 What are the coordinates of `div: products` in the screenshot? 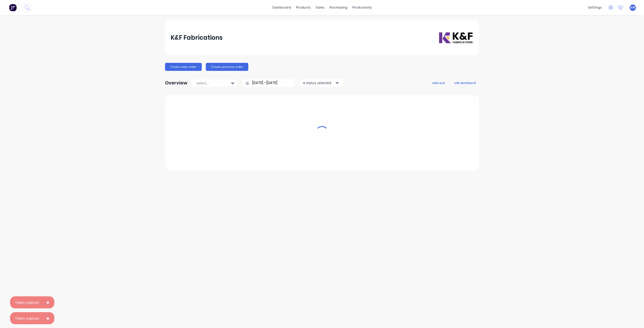 It's located at (303, 8).